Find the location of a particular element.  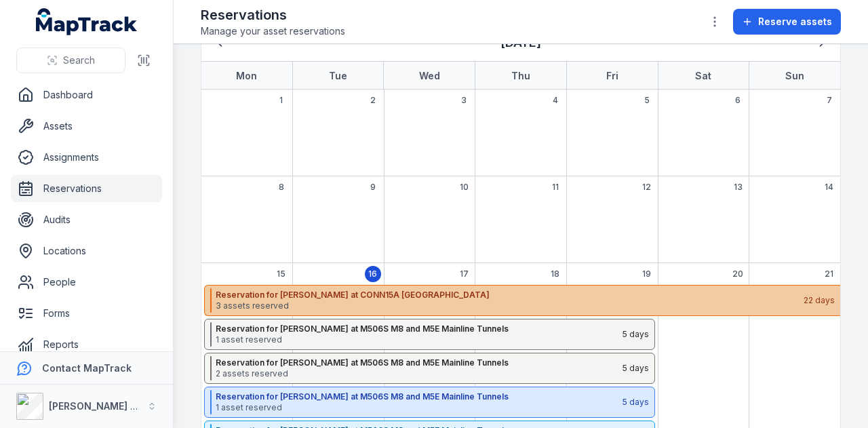

span: Manage your asset reservations is located at coordinates (273, 31).